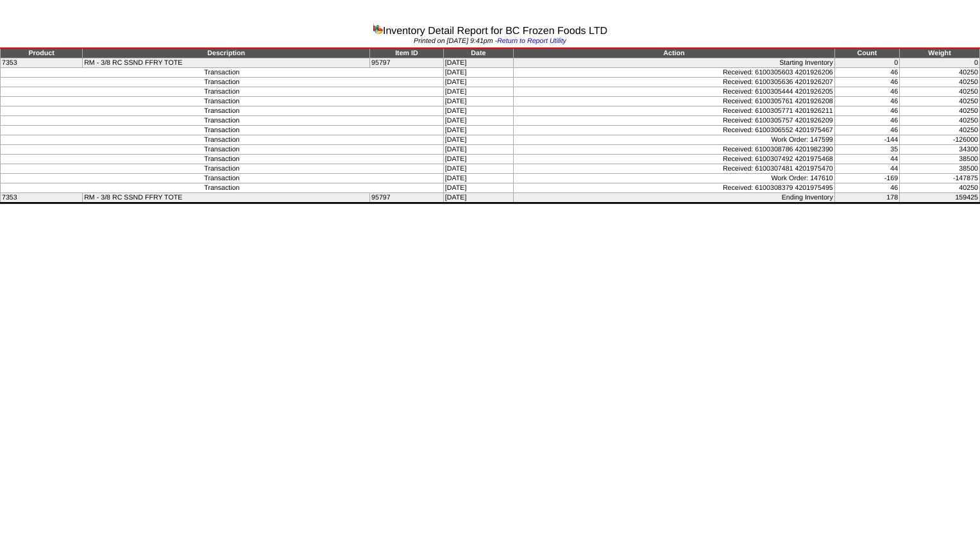 This screenshot has height=535, width=980. Describe the element at coordinates (866, 198) in the screenshot. I see `td: 178` at that location.